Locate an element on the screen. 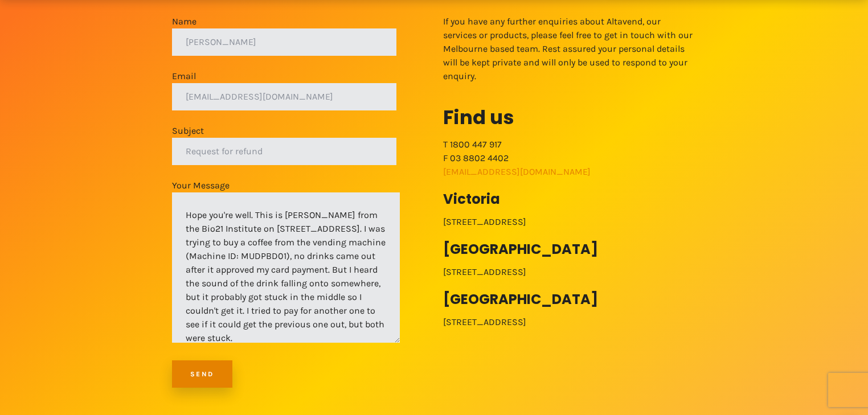 The image size is (868, 415). input: Send is located at coordinates (202, 374).